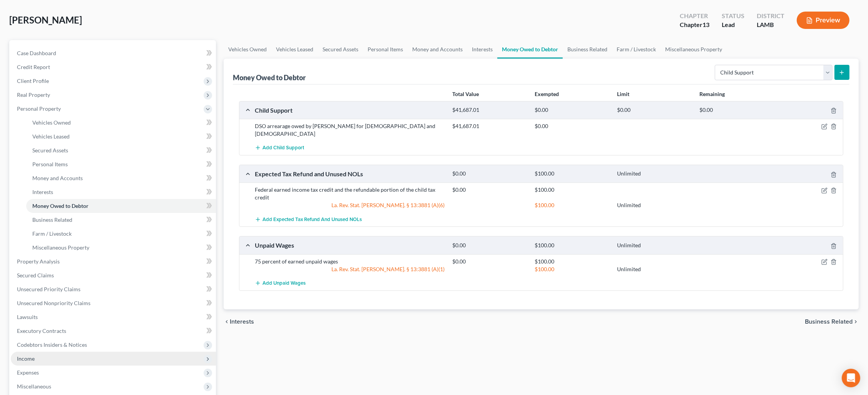 This screenshot has width=868, height=395. What do you see at coordinates (248, 49) in the screenshot?
I see `a: Vehicles Owned` at bounding box center [248, 49].